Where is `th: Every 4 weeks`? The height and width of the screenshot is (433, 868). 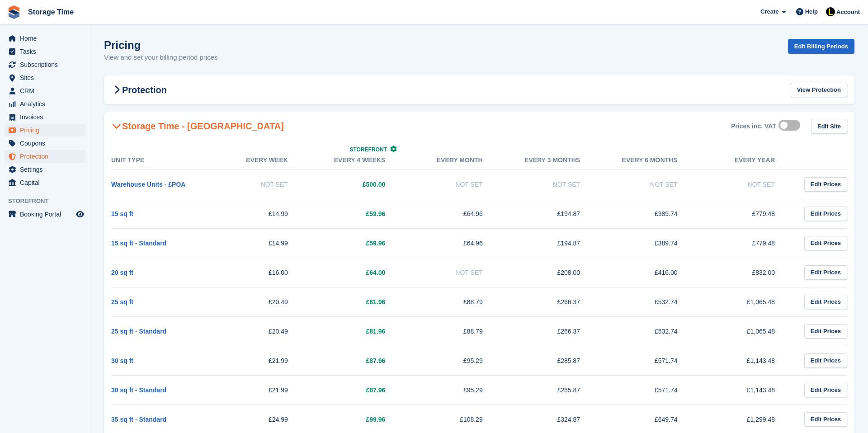
th: Every 4 weeks is located at coordinates (354, 160).